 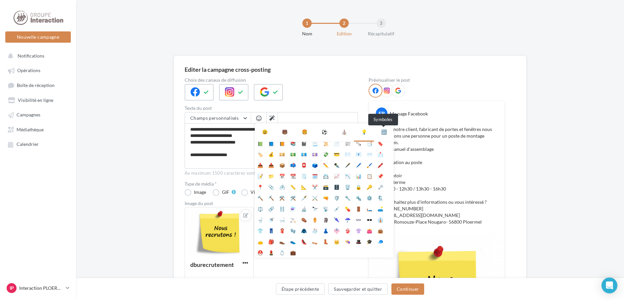 What do you see at coordinates (38, 144) in the screenshot?
I see `a: Calendrier` at bounding box center [38, 144].